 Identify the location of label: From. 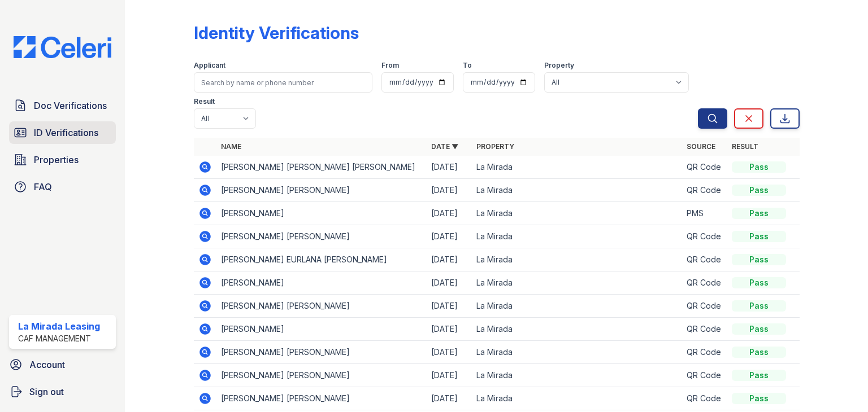
(390, 65).